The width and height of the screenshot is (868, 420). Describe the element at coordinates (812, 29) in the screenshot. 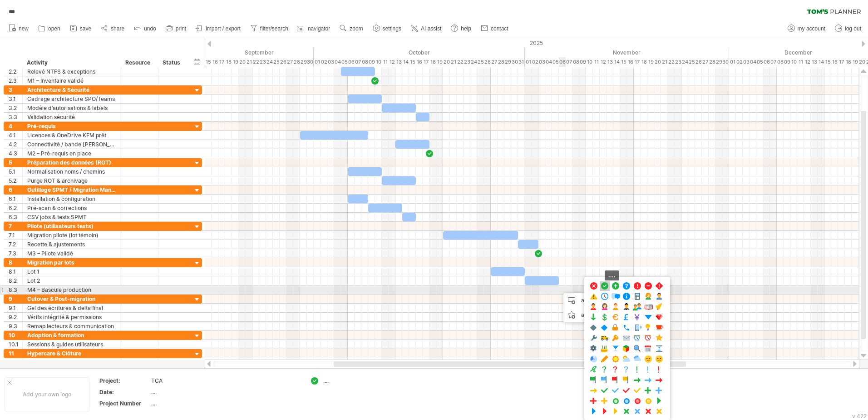

I see `span: my account` at that location.